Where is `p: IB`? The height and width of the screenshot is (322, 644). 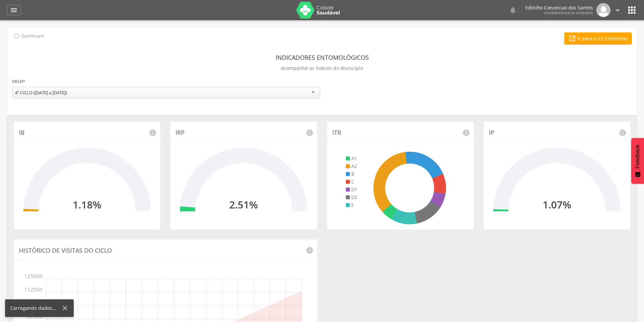 p: IB is located at coordinates (87, 133).